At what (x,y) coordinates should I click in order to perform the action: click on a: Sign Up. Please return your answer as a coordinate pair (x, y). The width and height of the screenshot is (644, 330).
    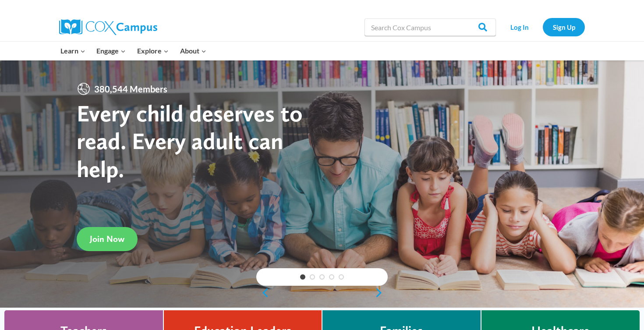
    Looking at the image, I should click on (564, 27).